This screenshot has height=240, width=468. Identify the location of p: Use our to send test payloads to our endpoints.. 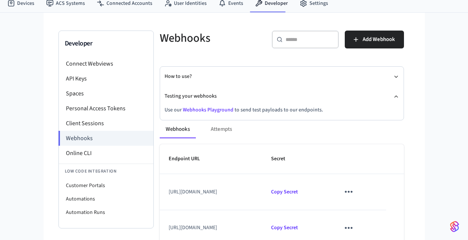
(282, 110).